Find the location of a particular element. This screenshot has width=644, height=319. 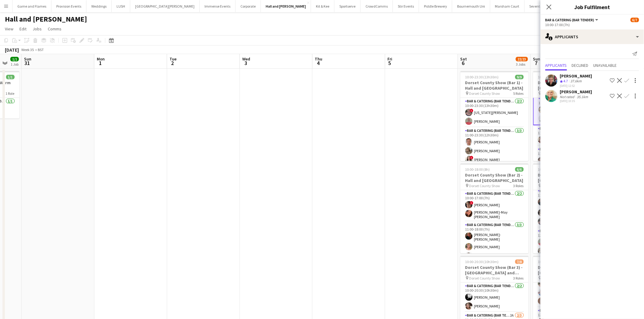

div: 10:00-17:00 (7h) is located at coordinates (592, 25).